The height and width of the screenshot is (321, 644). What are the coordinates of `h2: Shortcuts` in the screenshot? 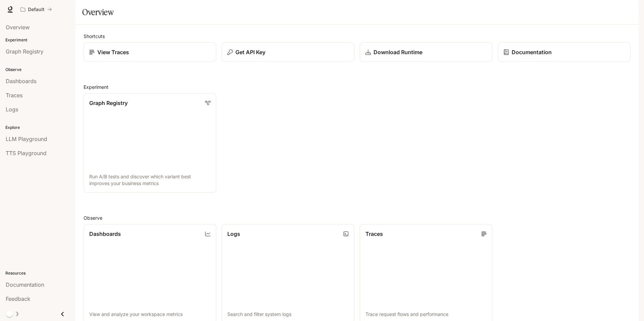 It's located at (357, 36).